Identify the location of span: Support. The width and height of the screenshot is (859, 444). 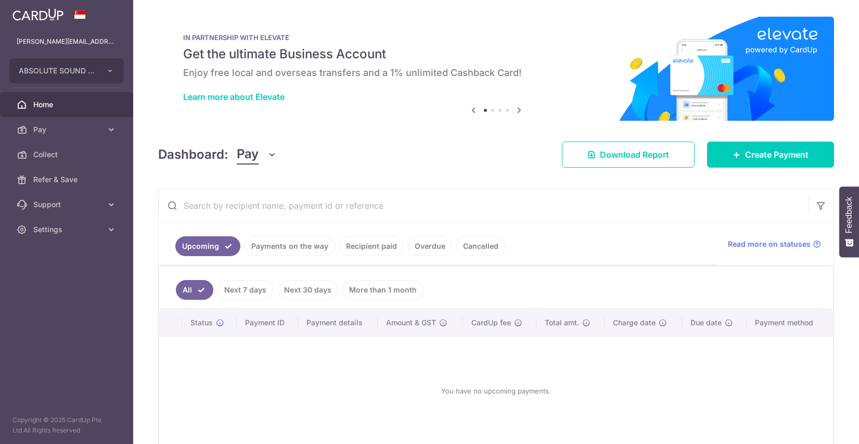
(68, 205).